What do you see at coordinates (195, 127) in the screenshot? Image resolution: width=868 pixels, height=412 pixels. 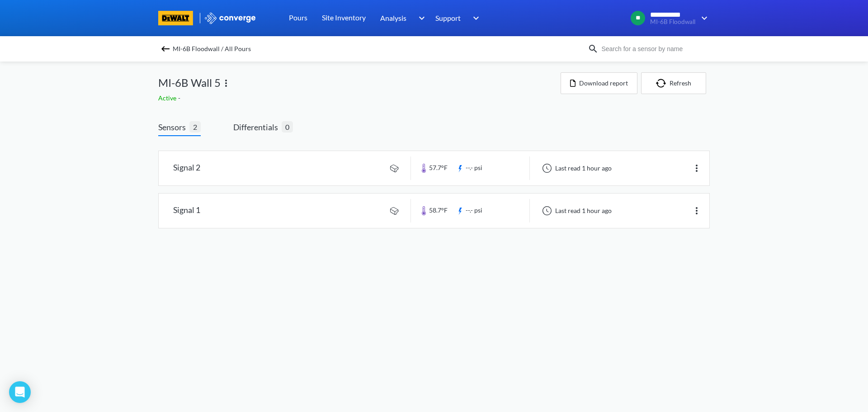 I see `span: 2` at bounding box center [195, 127].